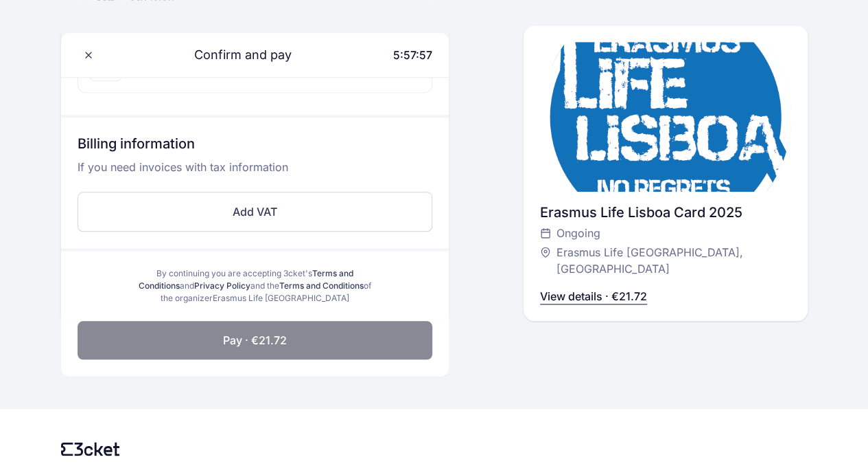 The height and width of the screenshot is (466, 868). Describe the element at coordinates (235, 55) in the screenshot. I see `span: Confirm and pay` at that location.